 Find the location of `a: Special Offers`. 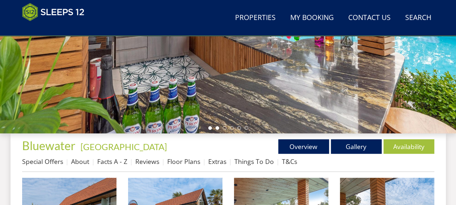

a: Special Offers is located at coordinates (42, 161).